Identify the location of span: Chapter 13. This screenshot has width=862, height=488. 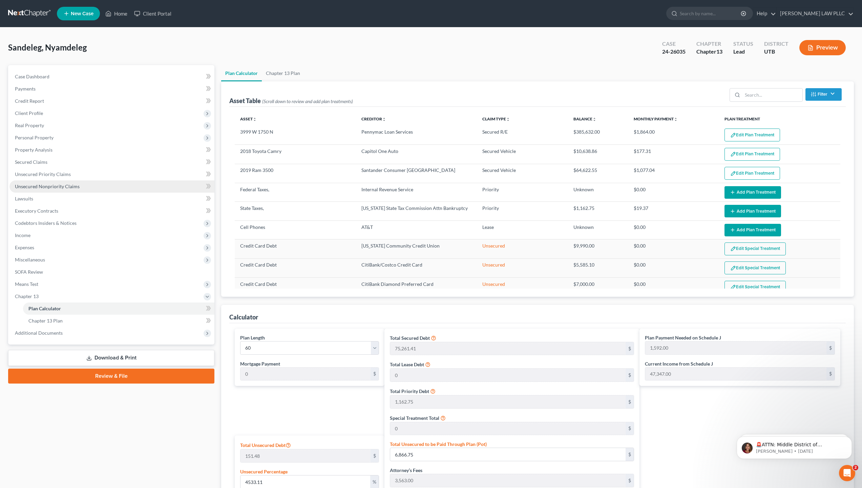
(27, 296).